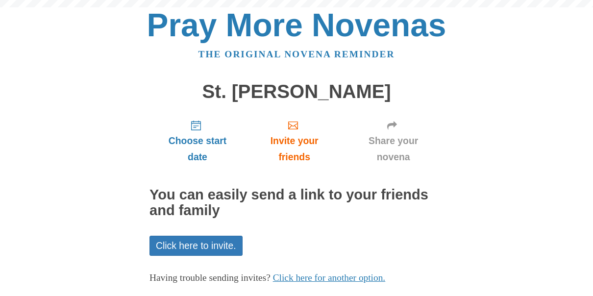 The image size is (593, 296). What do you see at coordinates (393, 149) in the screenshot?
I see `span: Share your novena` at bounding box center [393, 149].